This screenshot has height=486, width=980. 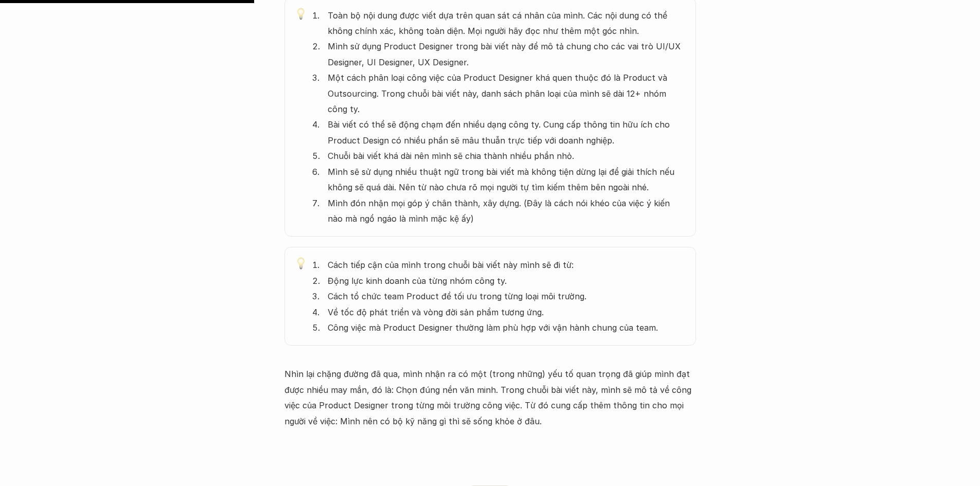 What do you see at coordinates (507, 132) in the screenshot?
I see `p: Bài viết có thể sẽ động chạm đến nhiều dạng công ty. Cung cấp thông tin hữu ích cho Product Desig...` at bounding box center [507, 132].